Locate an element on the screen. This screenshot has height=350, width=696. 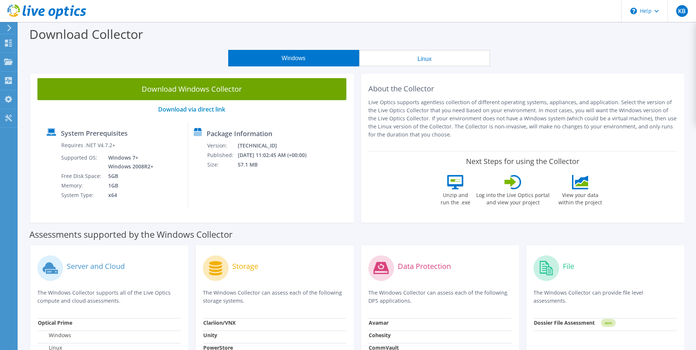
td: Size: is located at coordinates (222, 165).